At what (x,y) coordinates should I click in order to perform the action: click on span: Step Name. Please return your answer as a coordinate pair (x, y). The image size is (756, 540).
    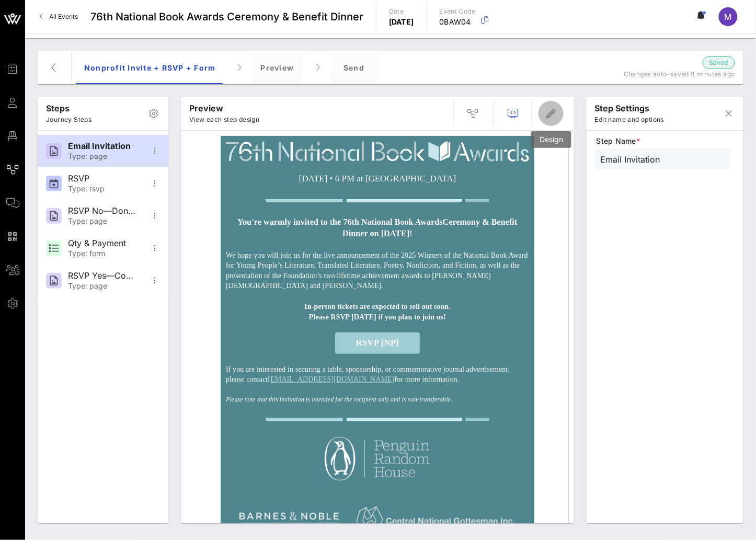
    Looking at the image, I should click on (664, 141).